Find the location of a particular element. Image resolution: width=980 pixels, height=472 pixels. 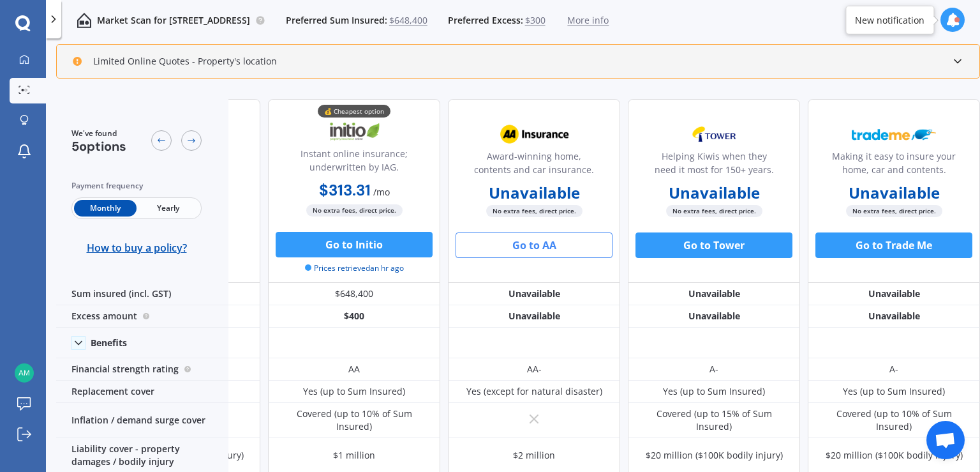

span: Preferred Excess: is located at coordinates (485, 20).